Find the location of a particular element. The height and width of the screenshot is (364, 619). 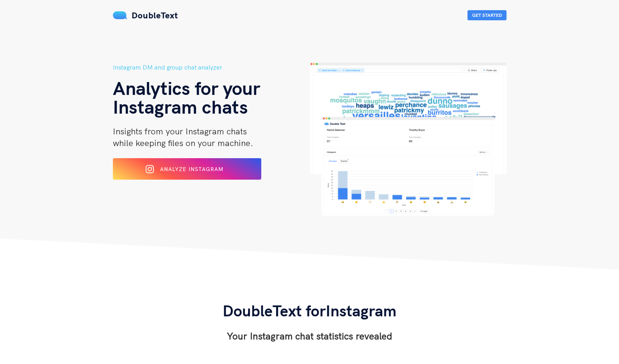

img: mS3x8y1f88AAAAABJRU5ErkJggg== is located at coordinates (121, 15).